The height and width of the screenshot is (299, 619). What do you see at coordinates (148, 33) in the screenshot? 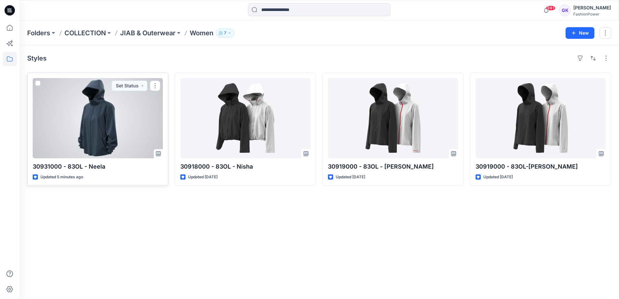
I see `p: JIAB & Outerwear` at bounding box center [148, 33].